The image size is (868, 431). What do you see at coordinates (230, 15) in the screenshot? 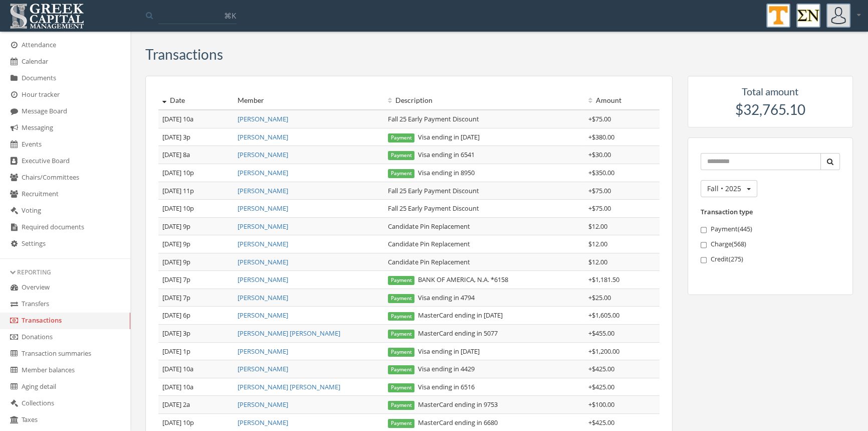
I see `span: ⌘K` at bounding box center [230, 15].